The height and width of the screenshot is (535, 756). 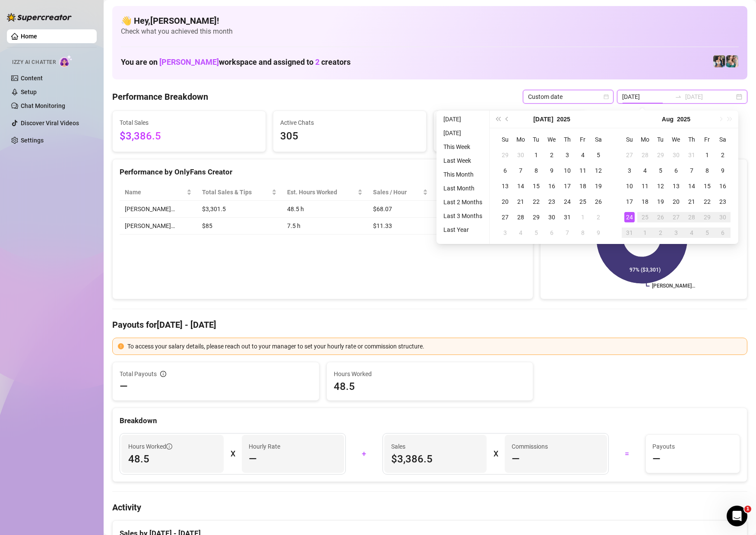 I want to click on th: Fr, so click(x=583, y=140).